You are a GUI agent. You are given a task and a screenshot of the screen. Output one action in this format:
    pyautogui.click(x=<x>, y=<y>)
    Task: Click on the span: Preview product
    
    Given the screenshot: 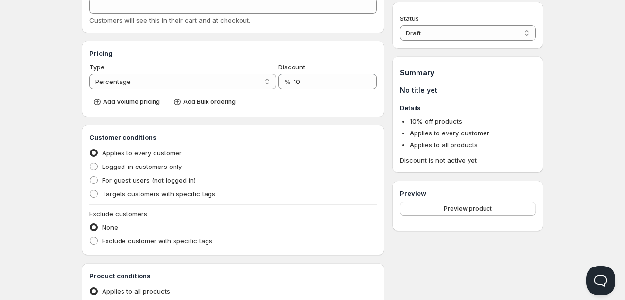 What is the action you would take?
    pyautogui.click(x=467, y=209)
    